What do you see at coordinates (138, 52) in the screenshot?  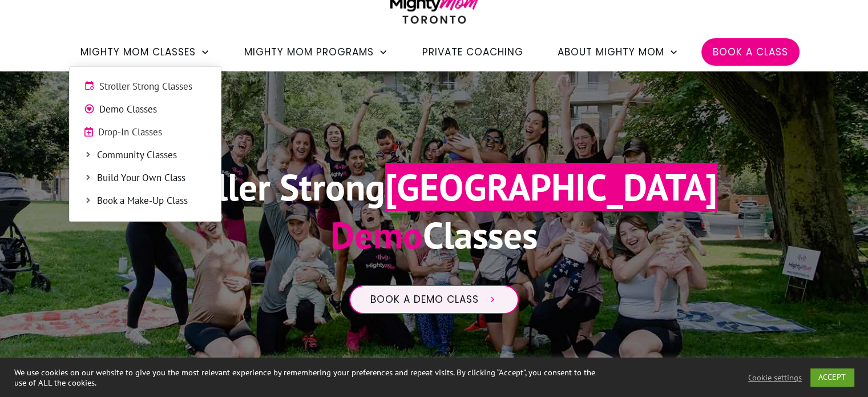 I see `span: Mighty Mom Classes` at bounding box center [138, 52].